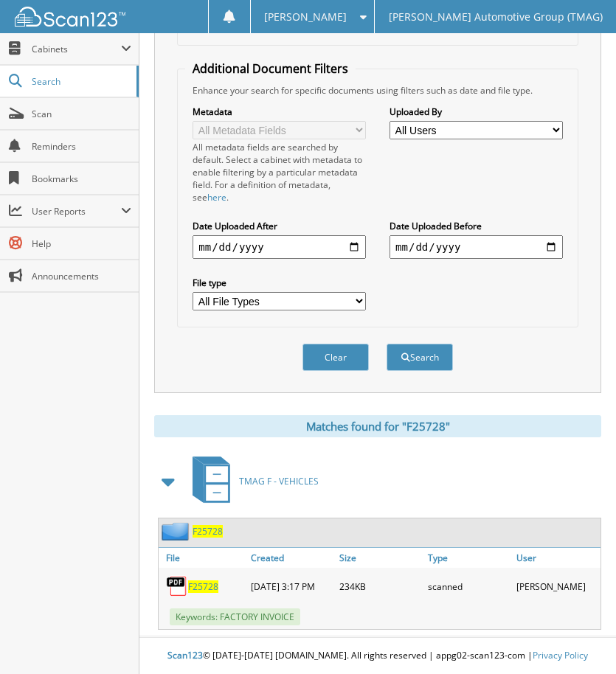  What do you see at coordinates (378, 426) in the screenshot?
I see `div: Matches found for "F25728"` at bounding box center [378, 426].